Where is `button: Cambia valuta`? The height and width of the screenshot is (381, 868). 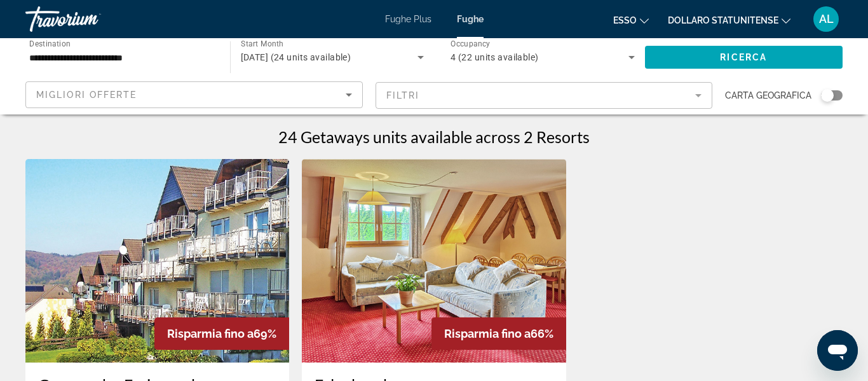
button: Cambia valuta is located at coordinates (729, 20).